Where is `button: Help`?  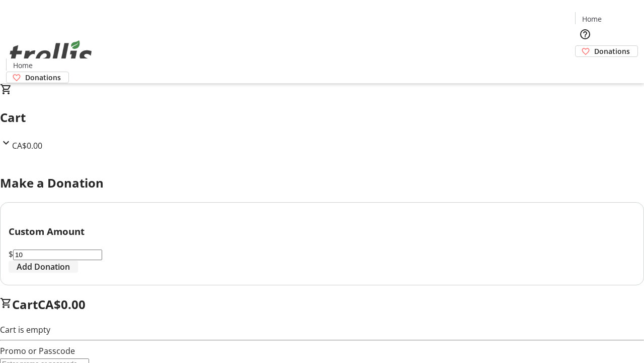
button: Help is located at coordinates (586, 34).